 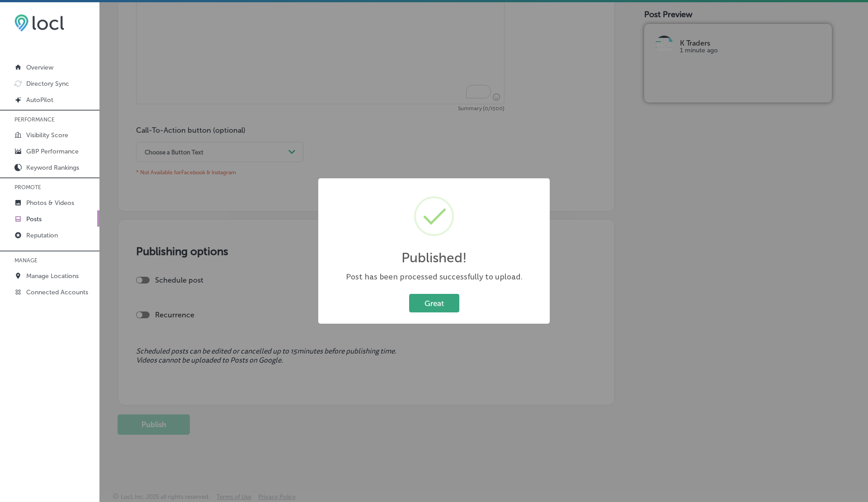 What do you see at coordinates (53, 276) in the screenshot?
I see `p: Manage Locations` at bounding box center [53, 276].